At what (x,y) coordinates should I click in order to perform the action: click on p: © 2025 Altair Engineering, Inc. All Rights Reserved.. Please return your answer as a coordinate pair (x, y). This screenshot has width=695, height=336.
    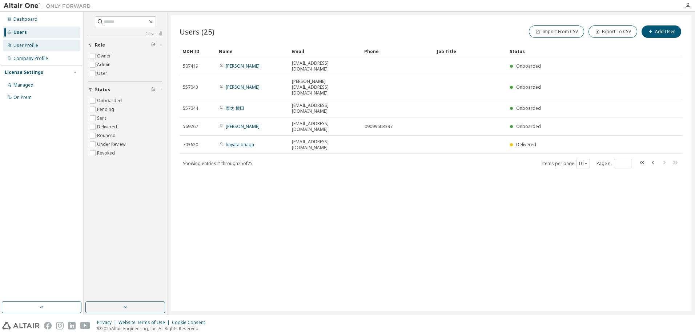
    Looking at the image, I should click on (153, 328).